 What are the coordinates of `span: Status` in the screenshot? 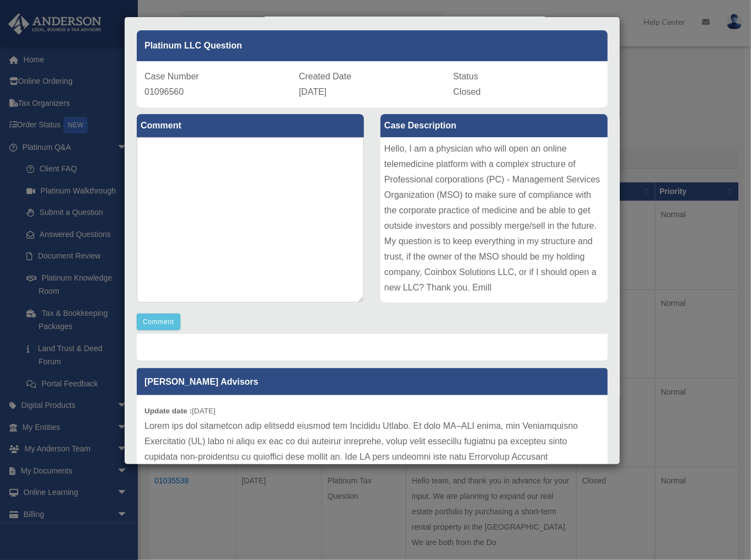 It's located at (466, 76).